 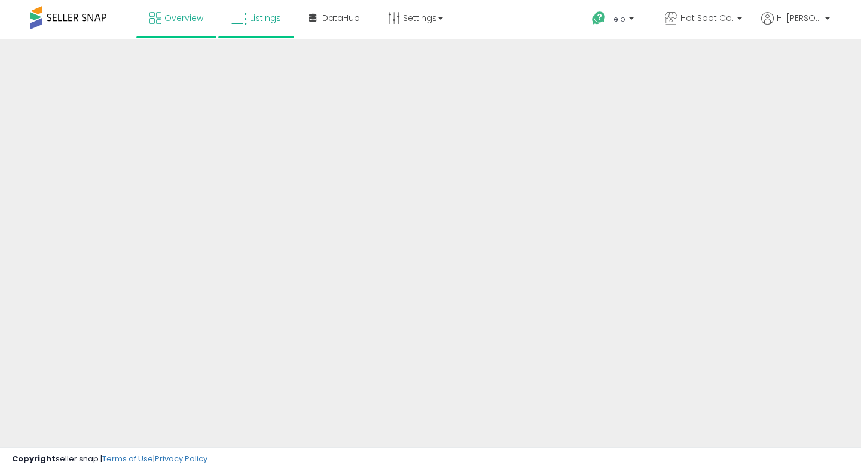 What do you see at coordinates (181, 459) in the screenshot?
I see `a: Privacy Policy` at bounding box center [181, 459].